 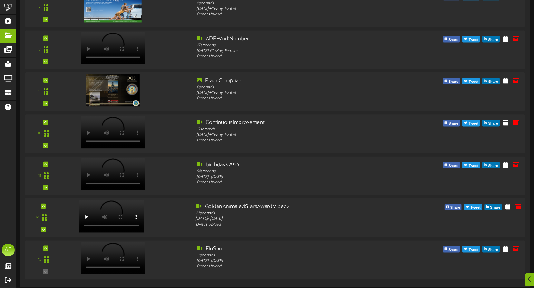 I want to click on div: GoldenAnimatedStarsAwardVideo2, so click(x=296, y=207).